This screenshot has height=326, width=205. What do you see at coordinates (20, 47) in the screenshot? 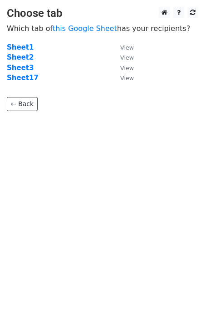
I see `a: Sheet1` at bounding box center [20, 47].